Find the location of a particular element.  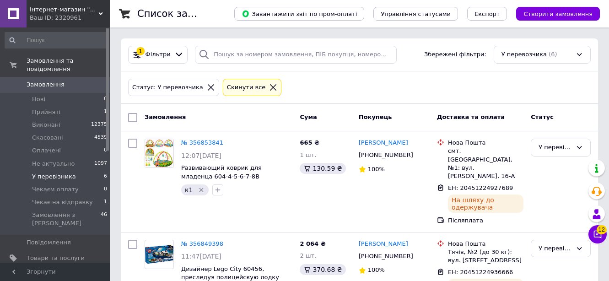

div: Ваш ID: 2320961 is located at coordinates (70, 18).